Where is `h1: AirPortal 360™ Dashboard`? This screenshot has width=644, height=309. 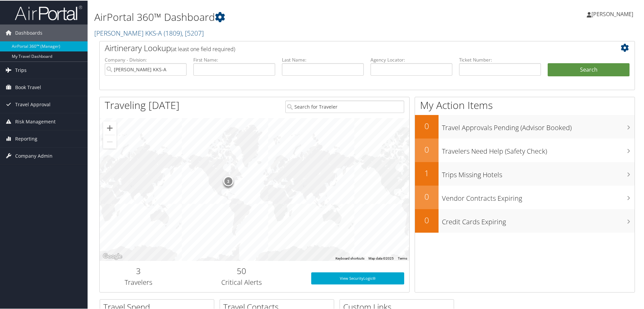 h1: AirPortal 360™ Dashboard is located at coordinates (276, 16).